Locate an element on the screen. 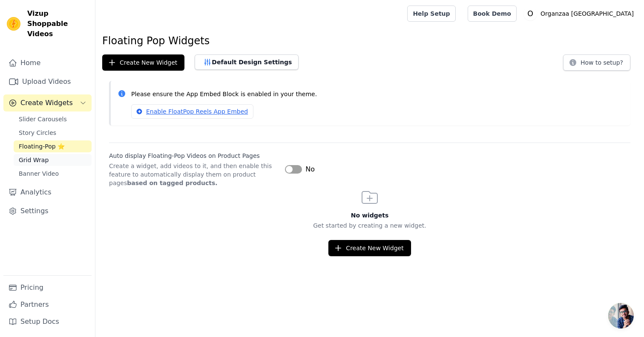  a: Grid Wrap is located at coordinates (52, 160).